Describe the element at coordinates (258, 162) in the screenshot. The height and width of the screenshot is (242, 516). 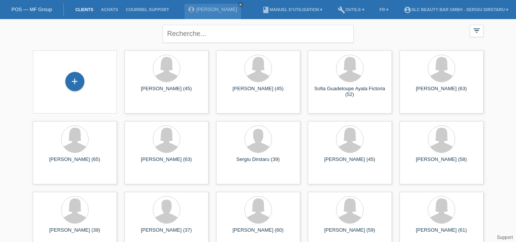
I see `div: Sergiu Dirstaru (39)` at that location.